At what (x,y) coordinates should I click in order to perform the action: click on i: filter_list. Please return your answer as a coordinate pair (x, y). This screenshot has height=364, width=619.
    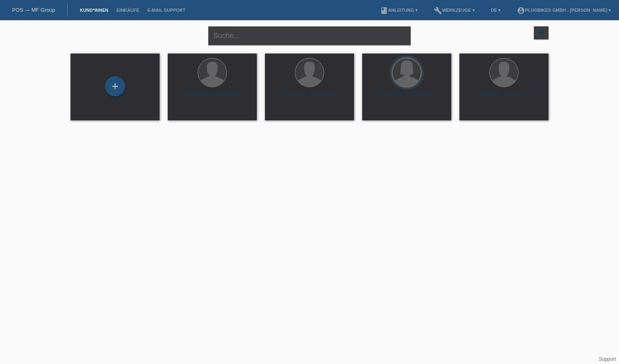
    Looking at the image, I should click on (541, 33).